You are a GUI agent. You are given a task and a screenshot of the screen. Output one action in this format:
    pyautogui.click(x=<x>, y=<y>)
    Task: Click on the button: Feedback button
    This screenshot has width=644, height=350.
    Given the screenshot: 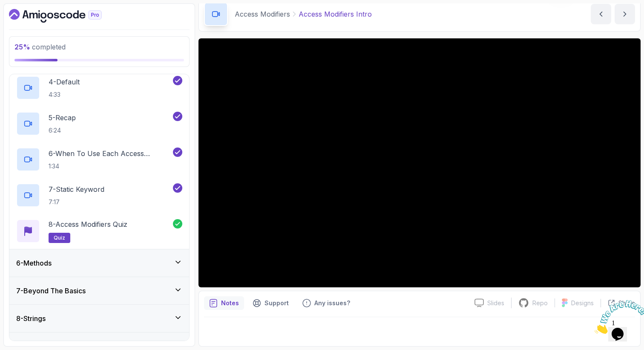 What is the action you would take?
    pyautogui.click(x=326, y=303)
    